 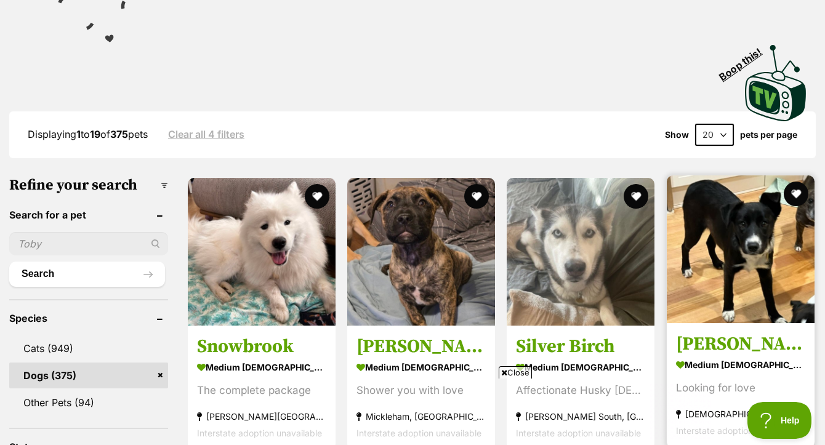 What do you see at coordinates (740, 387) in the screenshot?
I see `div: Looking for love` at bounding box center [740, 387].